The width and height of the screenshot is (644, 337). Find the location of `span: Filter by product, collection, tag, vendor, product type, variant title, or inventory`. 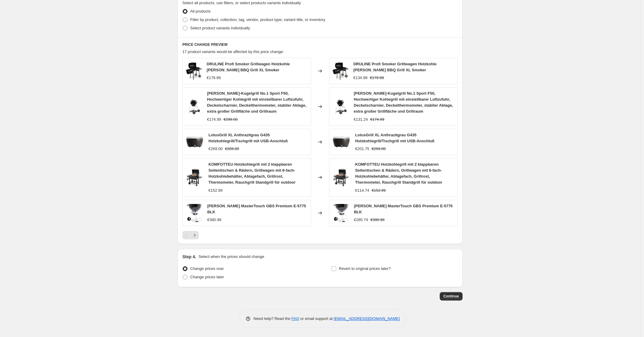

span: Filter by product, collection, tag, vendor, product type, variant title, or inventory is located at coordinates (258, 20).